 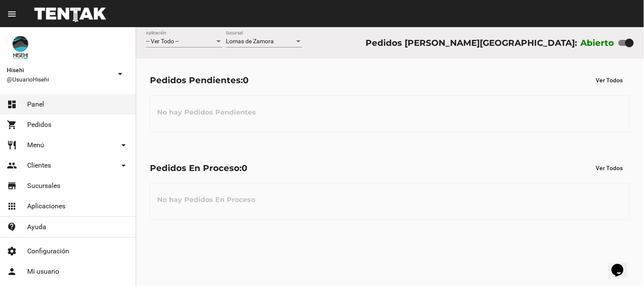 I want to click on span: Aplicaciones, so click(x=46, y=206).